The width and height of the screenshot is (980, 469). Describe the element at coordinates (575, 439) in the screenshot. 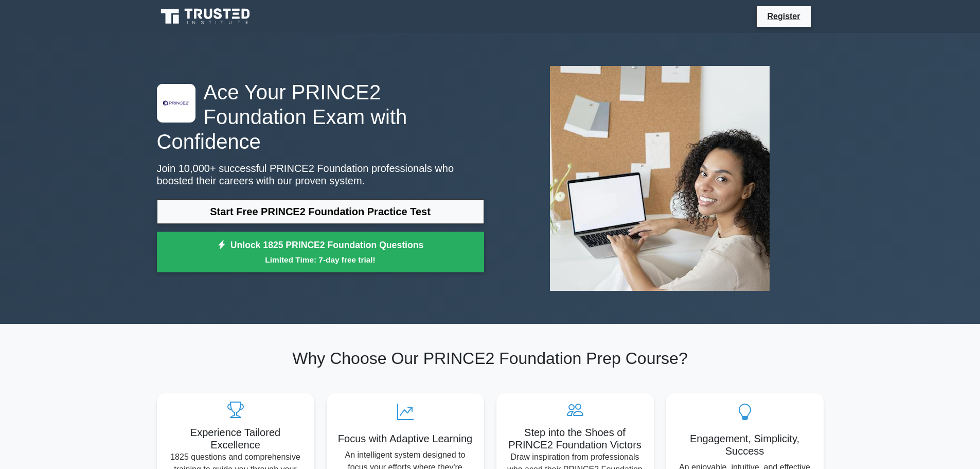

I see `h5: Step into the Shoes of PRINCE2 Foundation Victors` at that location.